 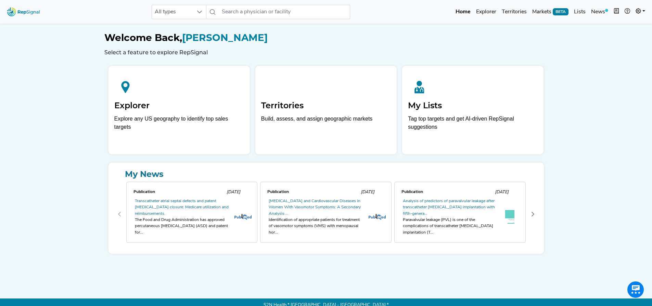 I want to click on button: Next Page, so click(x=533, y=214).